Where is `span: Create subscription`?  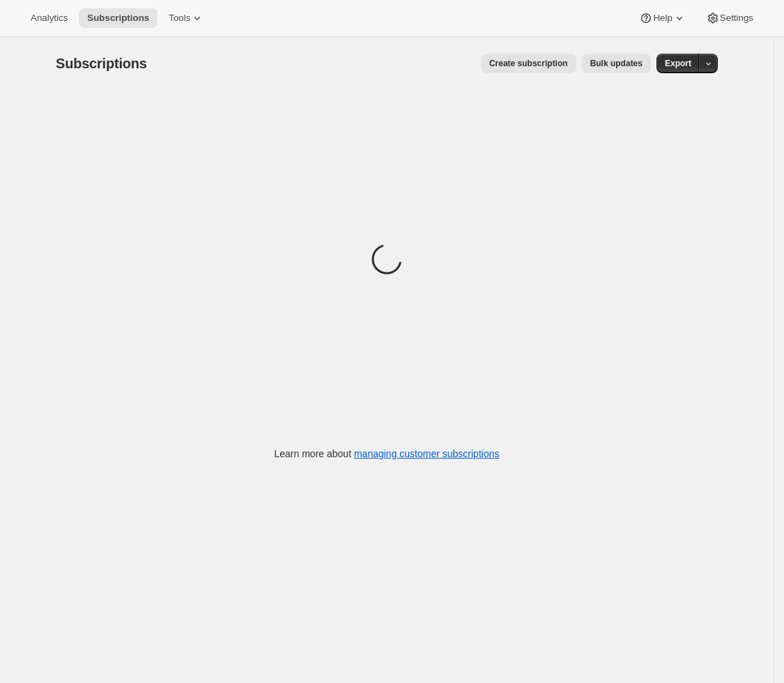
span: Create subscription is located at coordinates (529, 63).